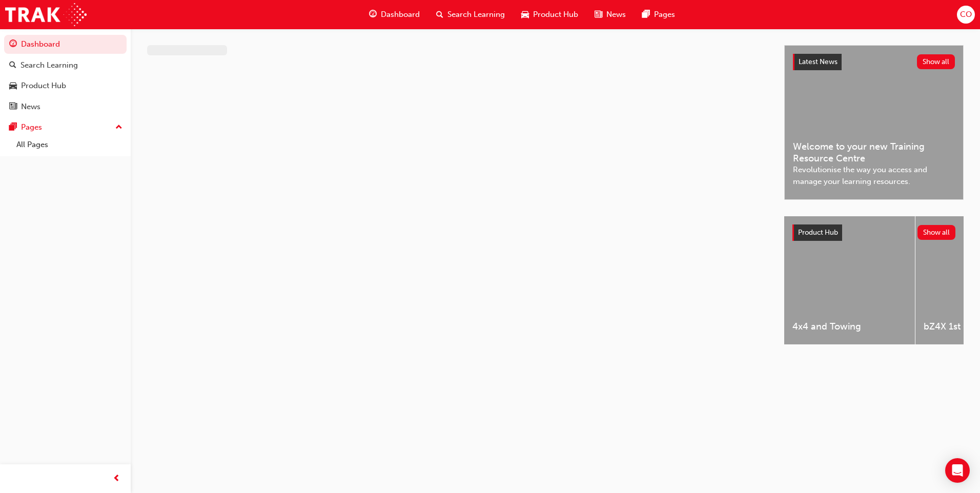 The image size is (980, 493). I want to click on span: CO, so click(966, 14).